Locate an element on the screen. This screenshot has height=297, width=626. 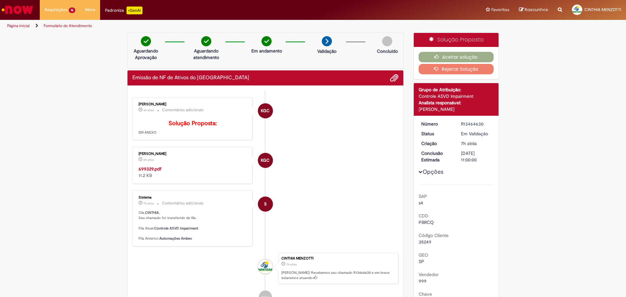
p: Em andamento is located at coordinates (266, 51).